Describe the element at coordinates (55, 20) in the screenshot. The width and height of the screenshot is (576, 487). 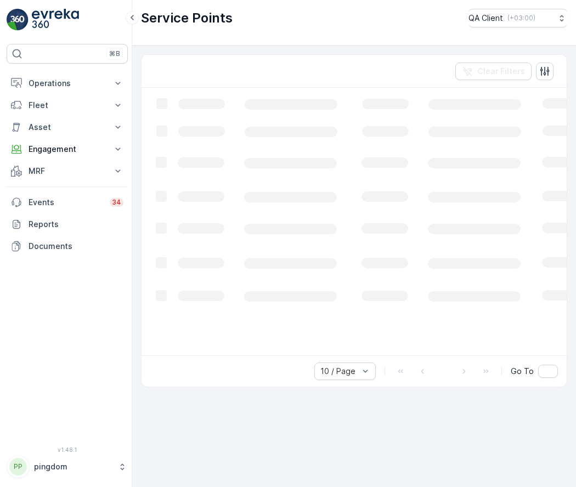
I see `img: logo_light-DOdMpM7g.png` at that location.